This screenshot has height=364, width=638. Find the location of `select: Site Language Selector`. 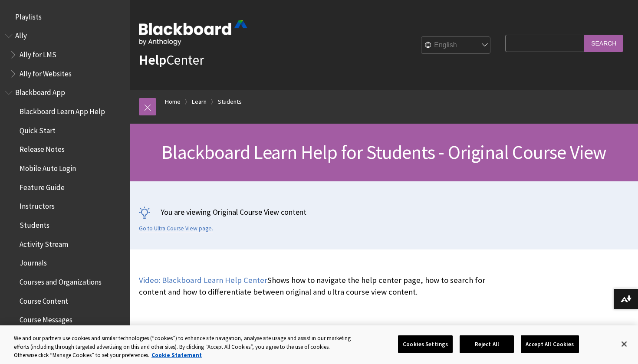

select: Site Language Selector is located at coordinates (456, 46).